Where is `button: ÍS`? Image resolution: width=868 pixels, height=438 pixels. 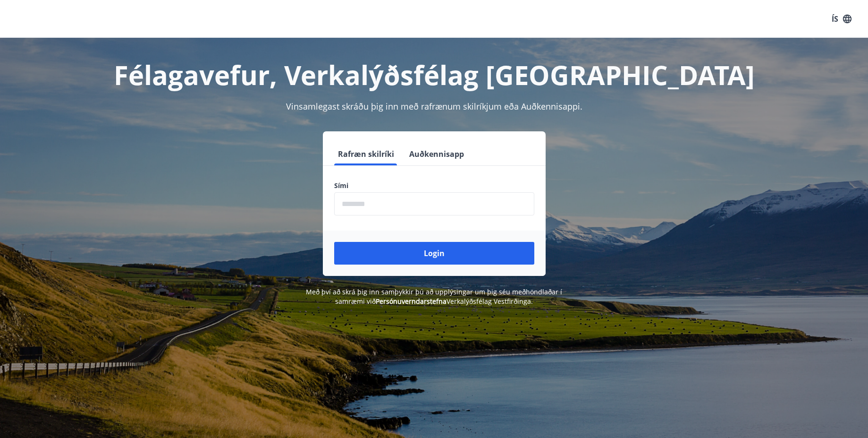
button: ÍS is located at coordinates (841, 19).